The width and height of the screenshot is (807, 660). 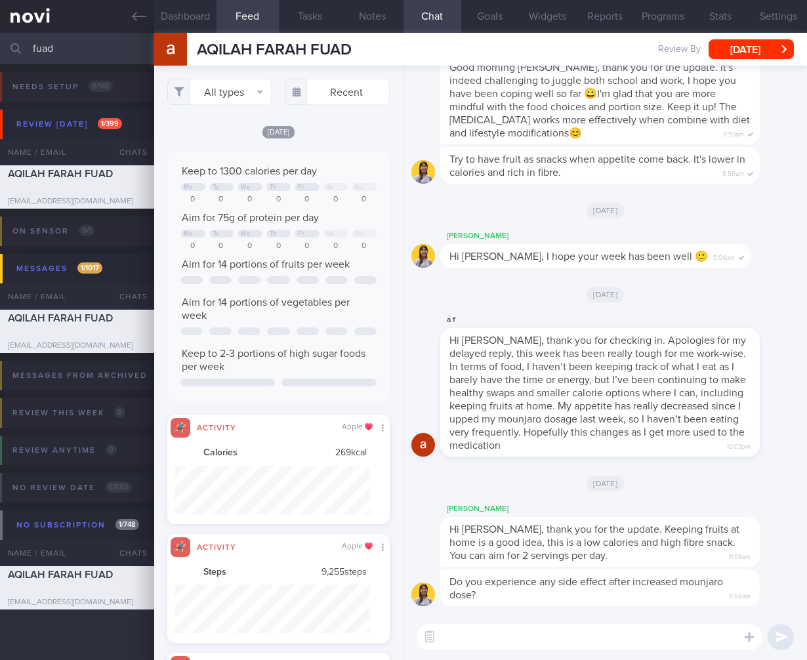 What do you see at coordinates (53, 231) in the screenshot?
I see `div: On sensor` at bounding box center [53, 231].